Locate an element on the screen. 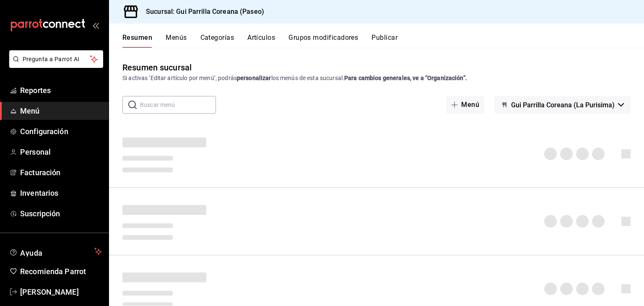  button: Categorías is located at coordinates (217, 41).